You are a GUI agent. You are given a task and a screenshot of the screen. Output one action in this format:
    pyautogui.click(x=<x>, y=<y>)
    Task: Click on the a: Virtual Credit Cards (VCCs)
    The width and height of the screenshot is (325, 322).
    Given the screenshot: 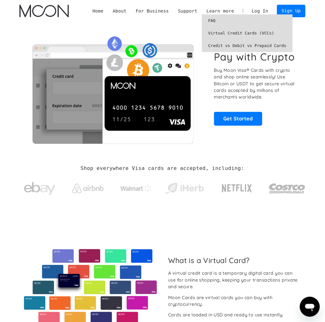 What is the action you would take?
    pyautogui.click(x=248, y=33)
    